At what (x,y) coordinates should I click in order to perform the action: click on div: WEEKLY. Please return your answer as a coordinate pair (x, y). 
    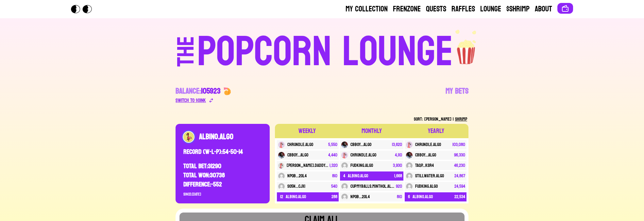
    Looking at the image, I should click on (307, 131).